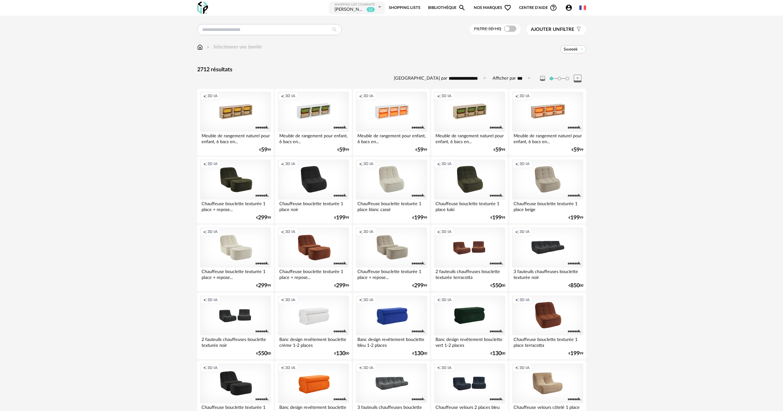  Describe the element at coordinates (234, 47) in the screenshot. I see `div: Sélectionner une famille` at that location.